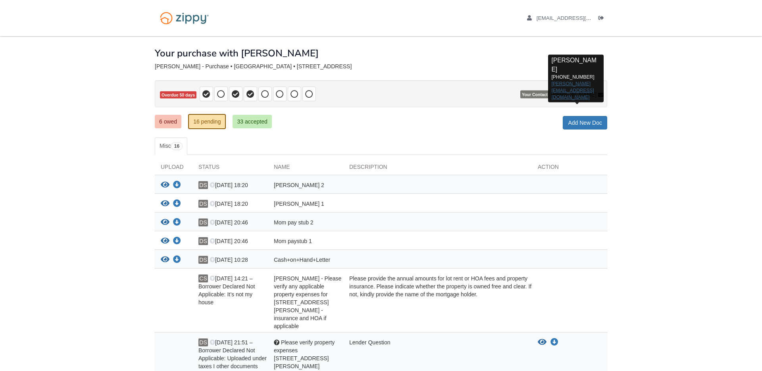 This screenshot has width=762, height=371. What do you see at coordinates (165, 241) in the screenshot?
I see `button: View Mom paystub 1` at bounding box center [165, 241].